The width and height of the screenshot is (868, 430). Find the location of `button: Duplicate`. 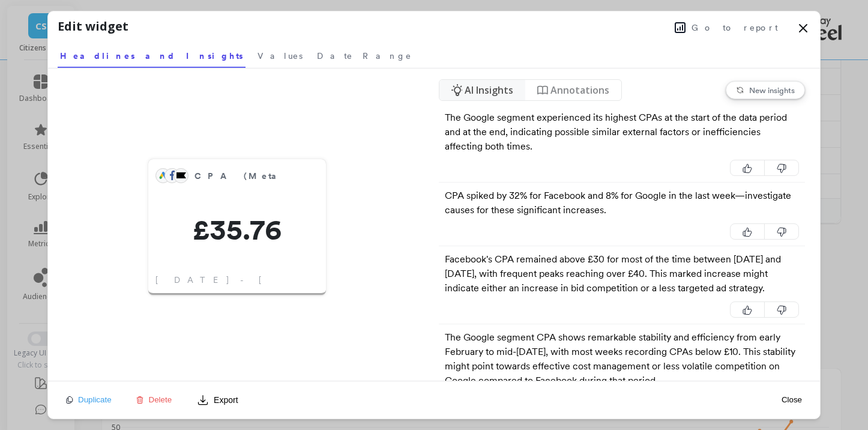

button: Duplicate is located at coordinates (89, 399).